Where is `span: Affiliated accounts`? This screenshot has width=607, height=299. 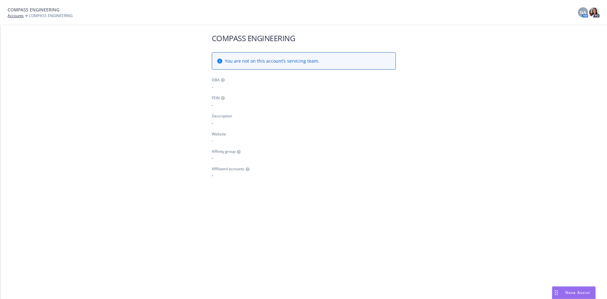
span: Affiliated accounts is located at coordinates (228, 169).